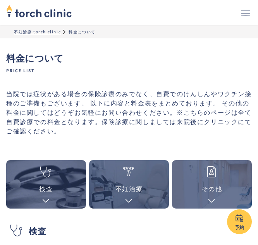 The width and height of the screenshot is (258, 245). Describe the element at coordinates (46, 188) in the screenshot. I see `div: 検査` at that location.